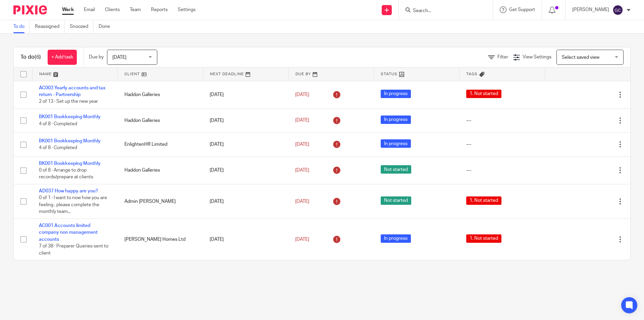  I want to click on span: 0 of 8 · Arrange to drop records/prepare at clients, so click(66, 173).